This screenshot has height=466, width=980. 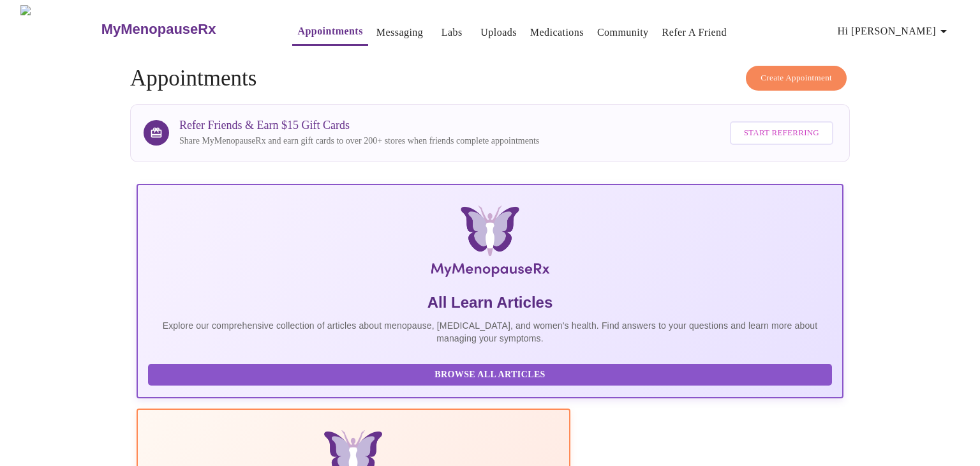 What do you see at coordinates (490, 79) in the screenshot?
I see `h4: Appointments` at bounding box center [490, 79].